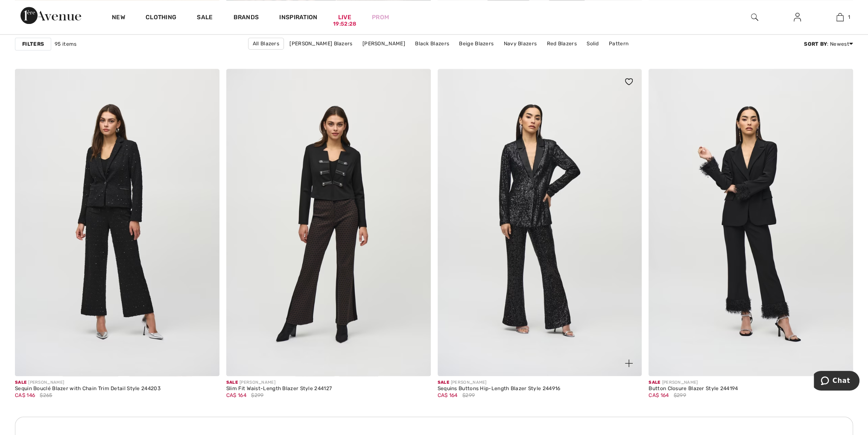 The image size is (868, 435). What do you see at coordinates (279, 389) in the screenshot?
I see `div: Slim Fit Waist-Length Blazer Style 244127` at bounding box center [279, 389].